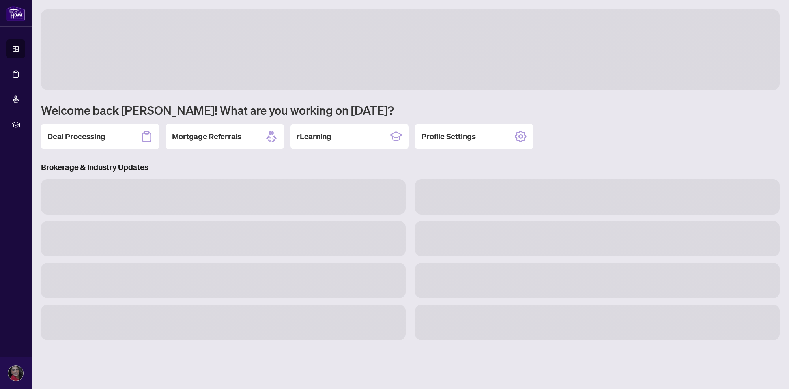  I want to click on h3: Brokerage & Industry Updates, so click(410, 167).